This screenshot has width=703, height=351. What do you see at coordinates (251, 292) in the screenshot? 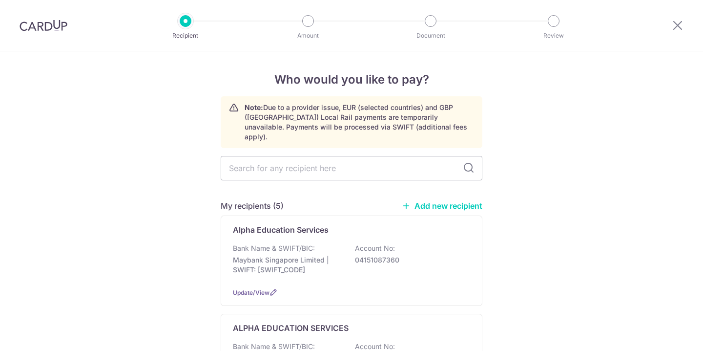
I see `a: Update/View` at bounding box center [251, 292].